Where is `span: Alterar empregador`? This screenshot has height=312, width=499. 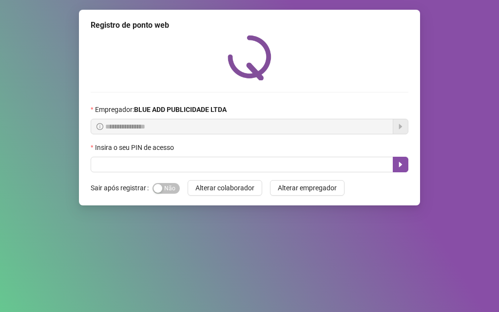 span: Alterar empregador is located at coordinates (307, 188).